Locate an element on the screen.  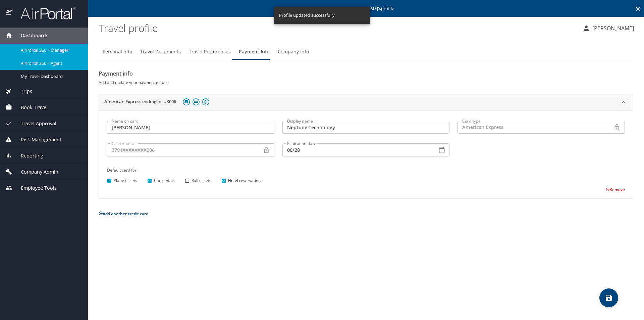
h2: Payment info is located at coordinates (366, 73).